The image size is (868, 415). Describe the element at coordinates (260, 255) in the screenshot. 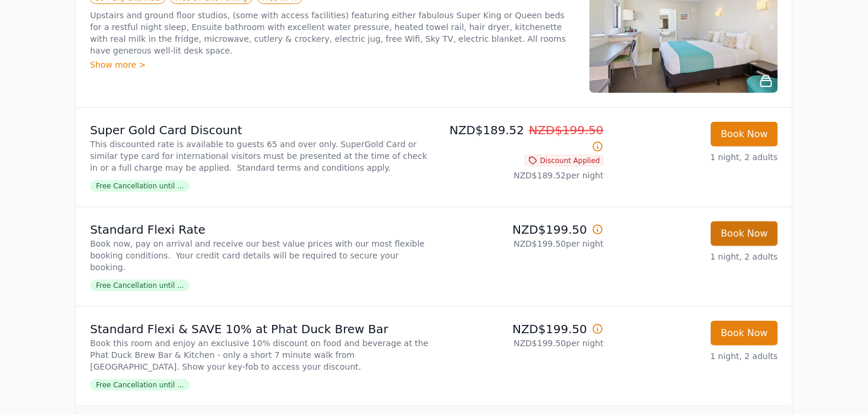

I see `p: Book now, pay on arrival and receive our best value prices with our most flexible booking conditi...` at that location.